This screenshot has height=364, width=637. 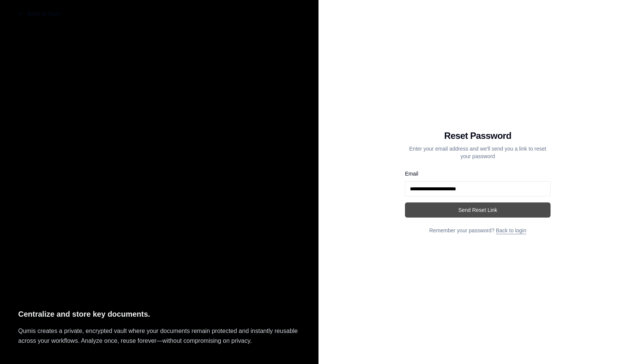 I want to click on a: Back to login, so click(x=511, y=230).